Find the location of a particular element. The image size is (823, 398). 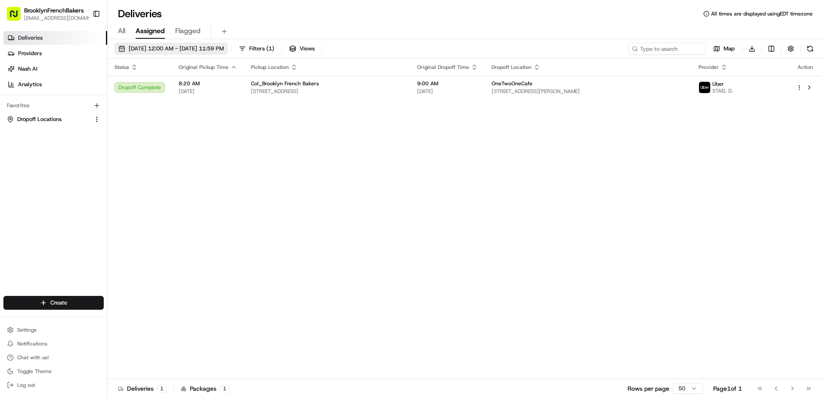

a: 📗Knowledge Base is located at coordinates (37, 197).